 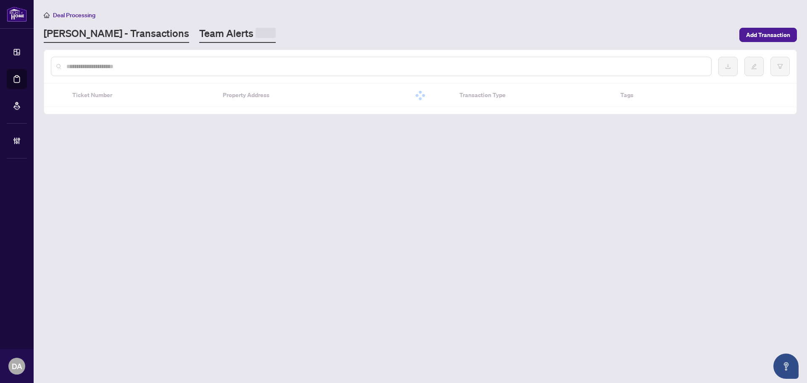 I want to click on button: download, so click(x=728, y=66).